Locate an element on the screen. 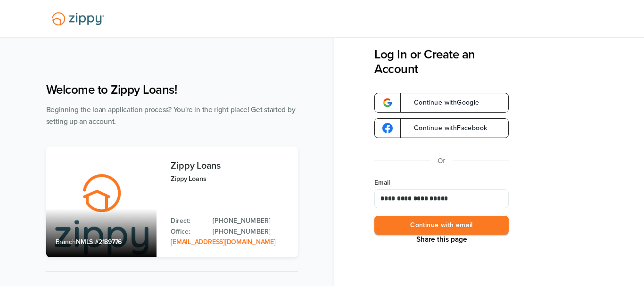  span: Beginning the loan application process? You're in the right place! Get started by setting up an a... is located at coordinates (171, 116).